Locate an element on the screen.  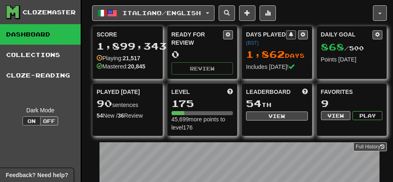
button: Play is located at coordinates (367, 115).